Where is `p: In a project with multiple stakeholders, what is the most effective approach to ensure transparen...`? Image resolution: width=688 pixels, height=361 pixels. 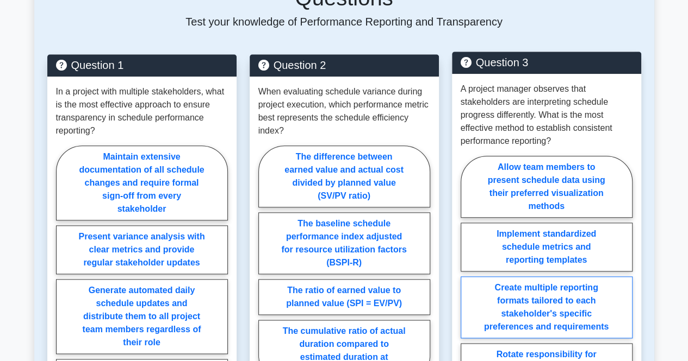
p: In a project with multiple stakeholders, what is the most effective approach to ensure transparen... is located at coordinates (142, 111).